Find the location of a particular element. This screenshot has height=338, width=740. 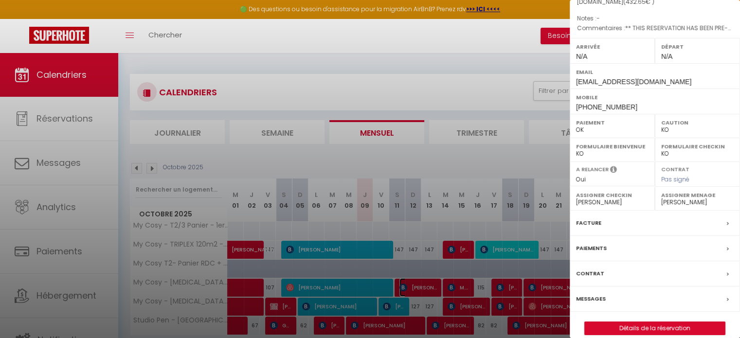

label: Formulaire Checkin is located at coordinates (697, 147).